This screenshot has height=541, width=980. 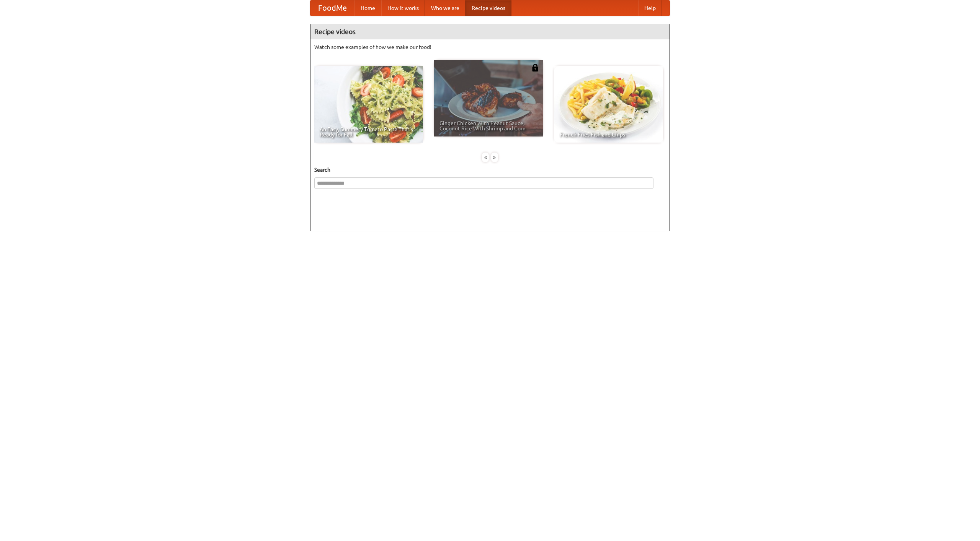 I want to click on span: French Fries Fish and Chips, so click(x=609, y=135).